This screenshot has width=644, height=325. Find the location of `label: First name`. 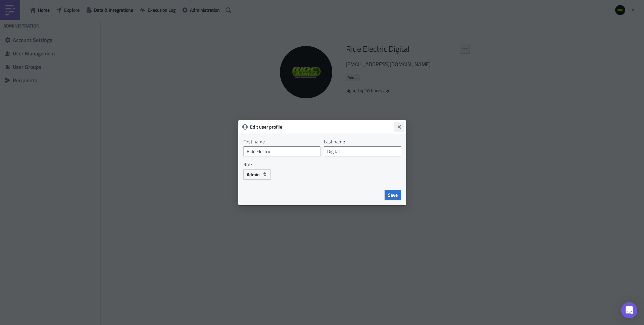

label: First name is located at coordinates (282, 141).